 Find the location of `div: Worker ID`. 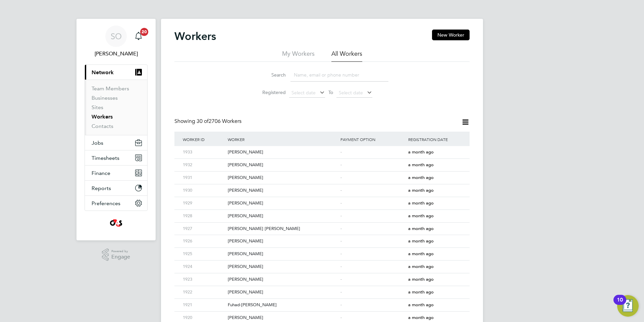

div: Worker ID is located at coordinates (203, 139).